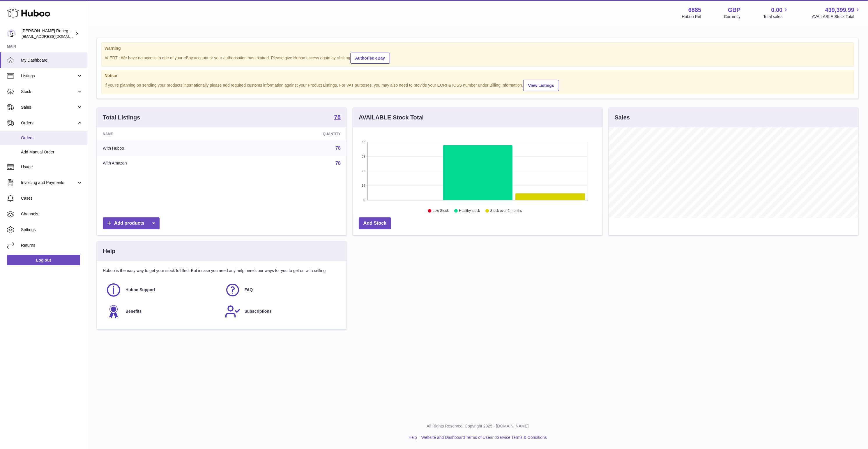 Image resolution: width=868 pixels, height=449 pixels. I want to click on td: With Huboo, so click(165, 148).